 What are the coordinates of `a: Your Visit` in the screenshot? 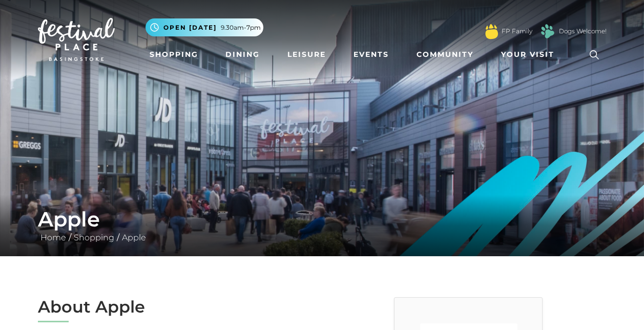 It's located at (530, 55).